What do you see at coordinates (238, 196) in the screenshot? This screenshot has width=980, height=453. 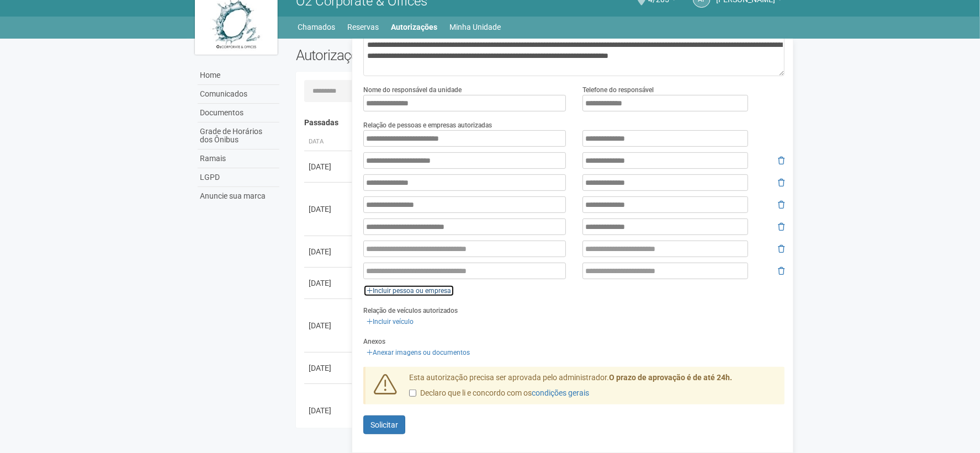 I see `a: Anuncie sua marca` at bounding box center [238, 196].